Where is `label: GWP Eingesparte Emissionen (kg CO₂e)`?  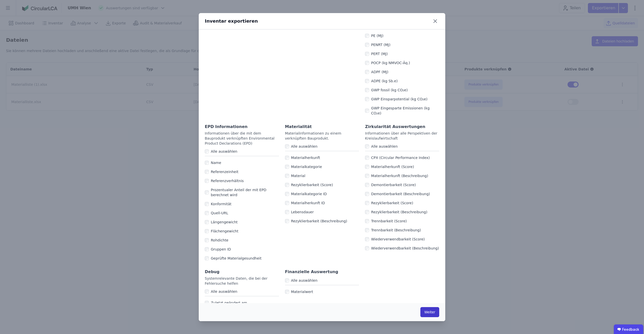
label: GWP Eingesparte Emissionen (kg CO₂e) is located at coordinates (404, 110).